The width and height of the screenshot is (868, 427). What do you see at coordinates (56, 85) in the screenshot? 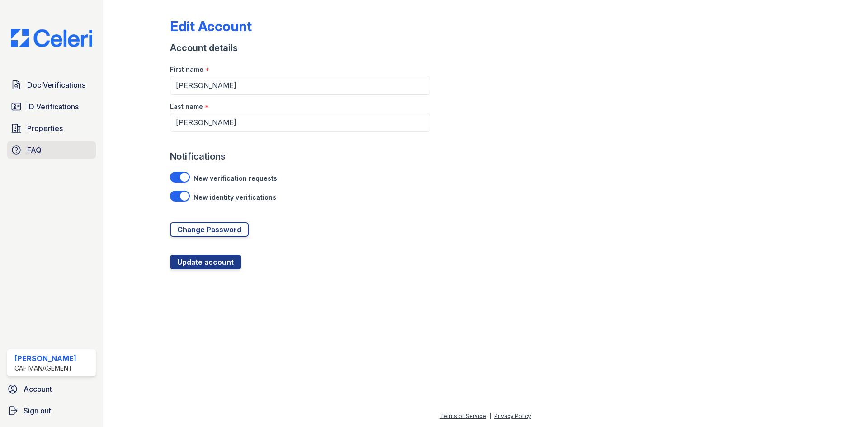
I see `span: Doc Verifications` at bounding box center [56, 85].